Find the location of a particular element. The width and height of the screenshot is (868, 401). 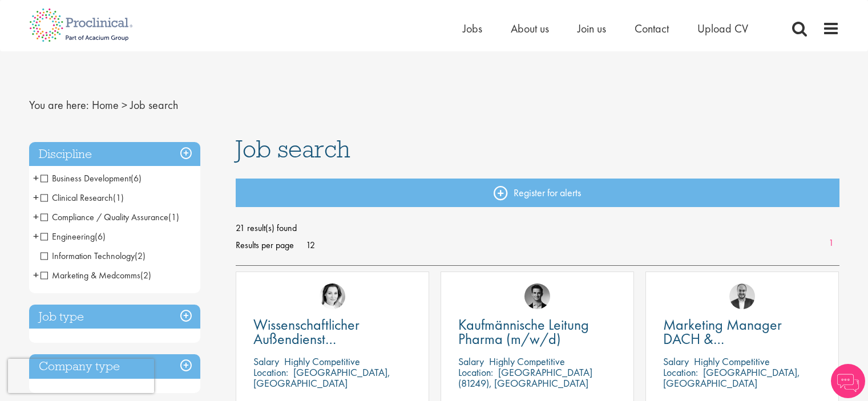

a: Jobs is located at coordinates (473, 28).